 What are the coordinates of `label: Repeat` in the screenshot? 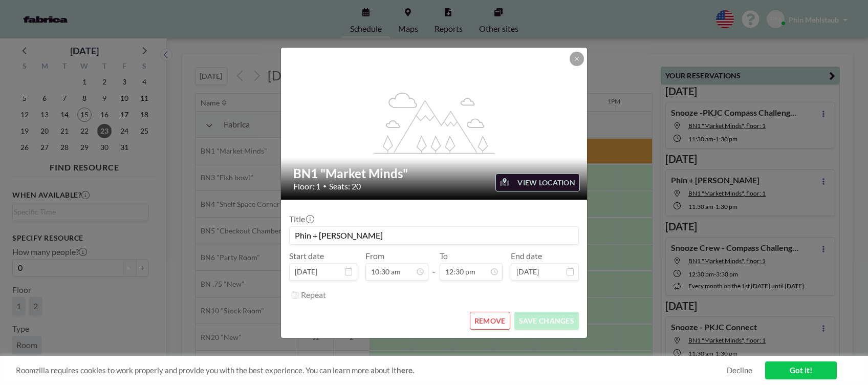 It's located at (313, 295).